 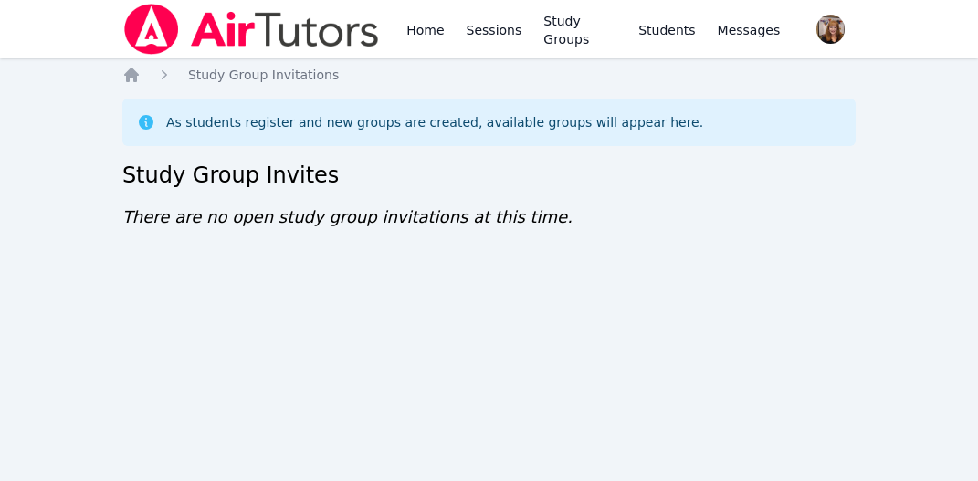 What do you see at coordinates (251, 29) in the screenshot?
I see `img: Air Tutors` at bounding box center [251, 29].